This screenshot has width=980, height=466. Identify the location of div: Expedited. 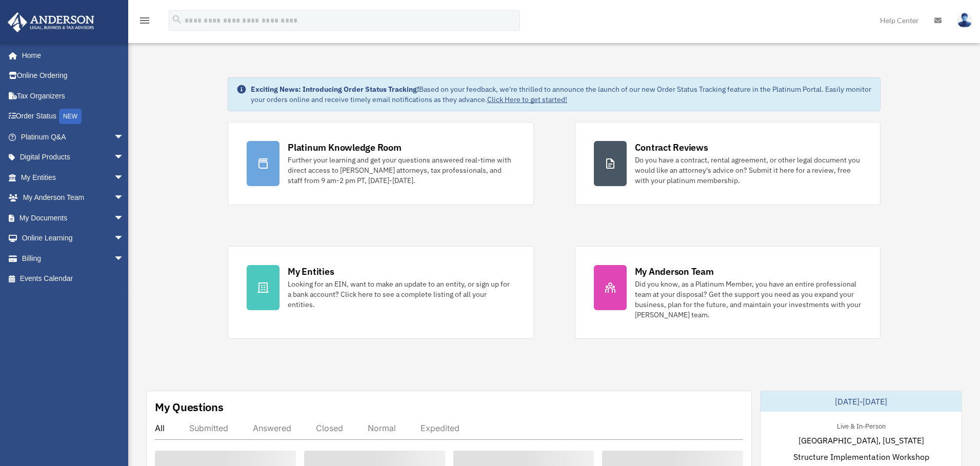
(440, 428).